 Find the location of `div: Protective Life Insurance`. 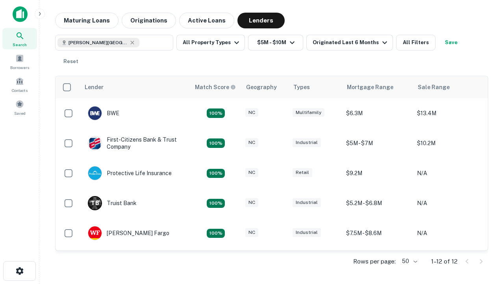

div: Protective Life Insurance is located at coordinates (130, 173).